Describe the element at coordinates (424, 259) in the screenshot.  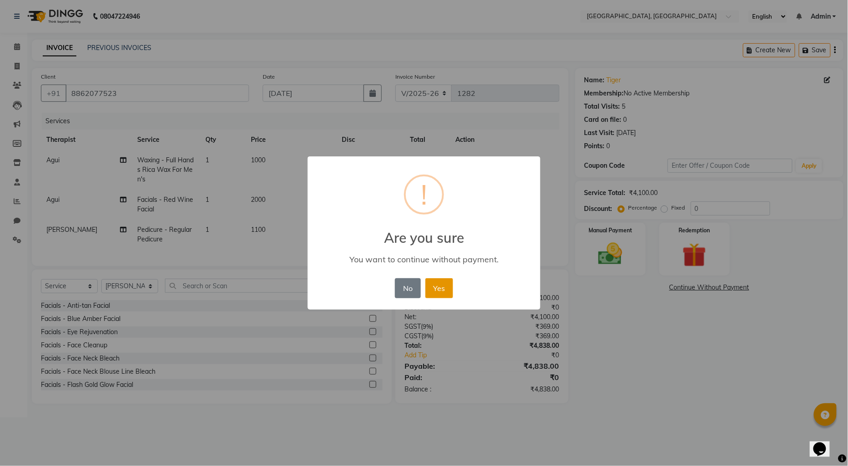
I see `div: You want to continue without payment.` at that location.